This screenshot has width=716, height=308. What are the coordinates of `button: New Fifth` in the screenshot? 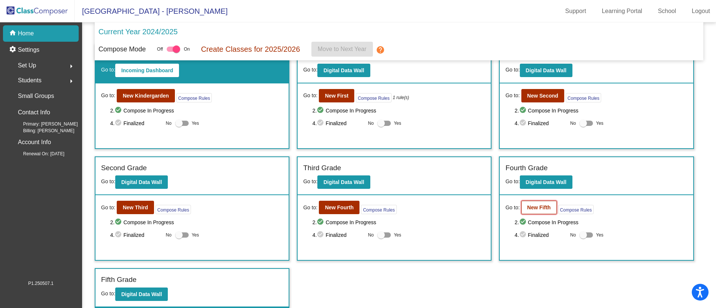 It's located at (539, 208).